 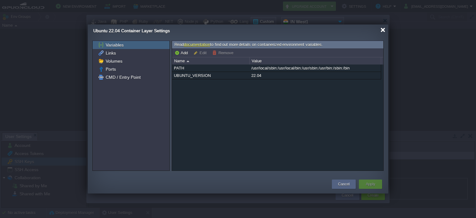 I want to click on a: CMD / Entry Point, so click(x=123, y=77).